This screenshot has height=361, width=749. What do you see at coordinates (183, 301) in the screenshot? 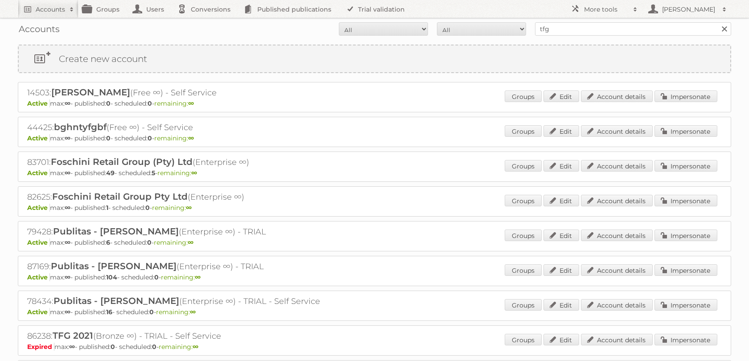
I see `h2: 78434: (Enterprise ∞) - TRIAL - Self Service` at bounding box center [183, 301].